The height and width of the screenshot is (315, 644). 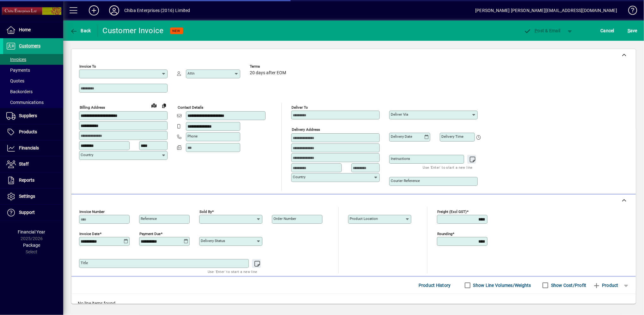 I want to click on mat-label: Invoice number, so click(x=92, y=212).